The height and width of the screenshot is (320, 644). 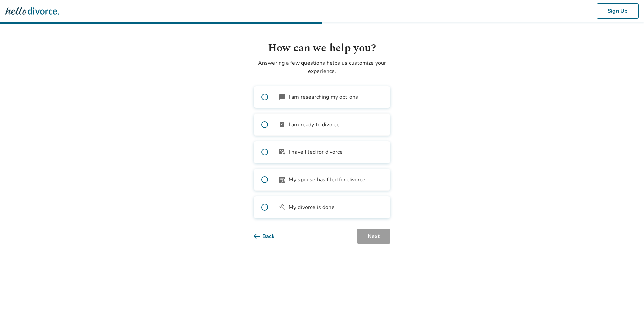 What do you see at coordinates (327, 180) in the screenshot?
I see `span: My spouse has filed for divorce` at bounding box center [327, 180].